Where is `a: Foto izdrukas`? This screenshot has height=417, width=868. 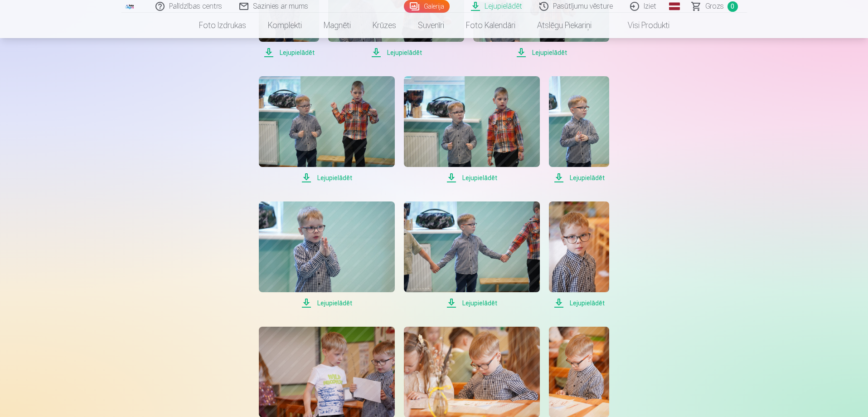
a: Foto izdrukas is located at coordinates (222, 26).